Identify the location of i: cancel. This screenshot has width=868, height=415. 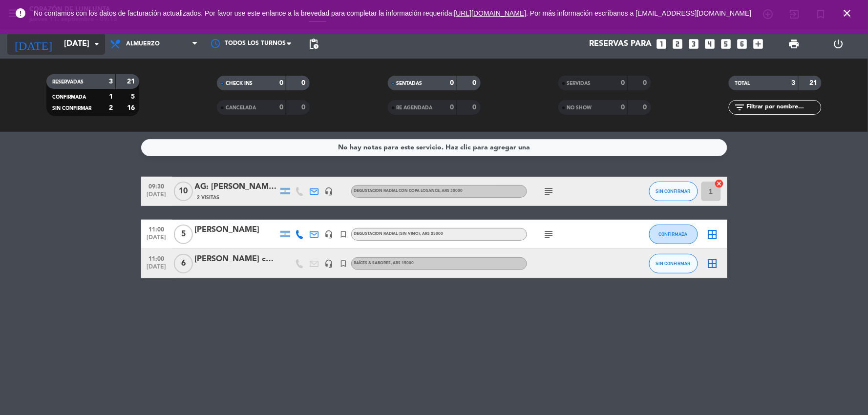
(719, 183).